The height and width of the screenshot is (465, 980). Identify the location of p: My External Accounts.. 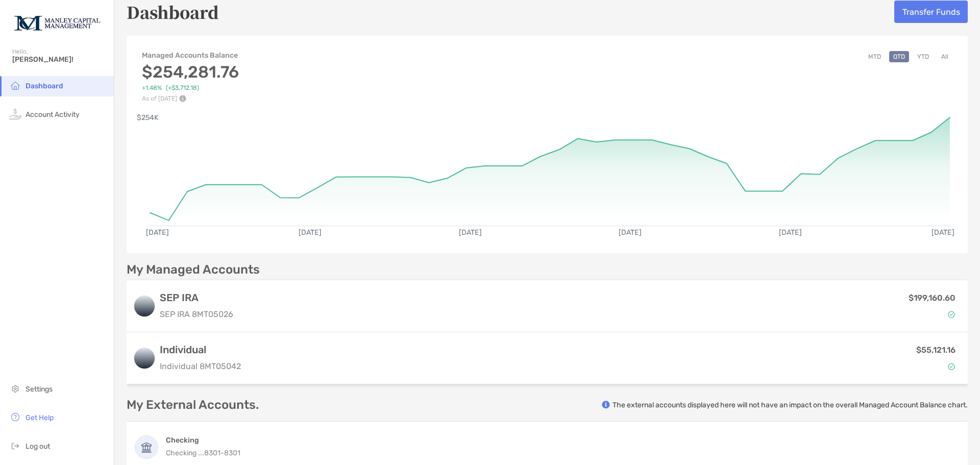
(192, 405).